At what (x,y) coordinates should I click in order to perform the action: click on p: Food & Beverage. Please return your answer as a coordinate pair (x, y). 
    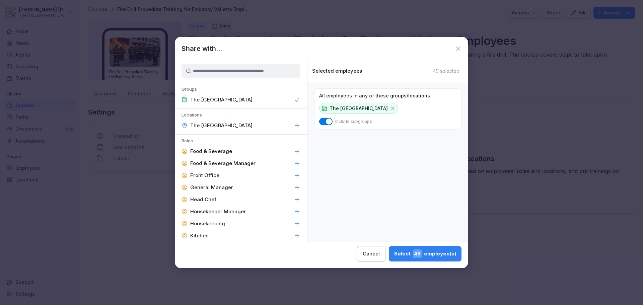
    Looking at the image, I should click on (211, 151).